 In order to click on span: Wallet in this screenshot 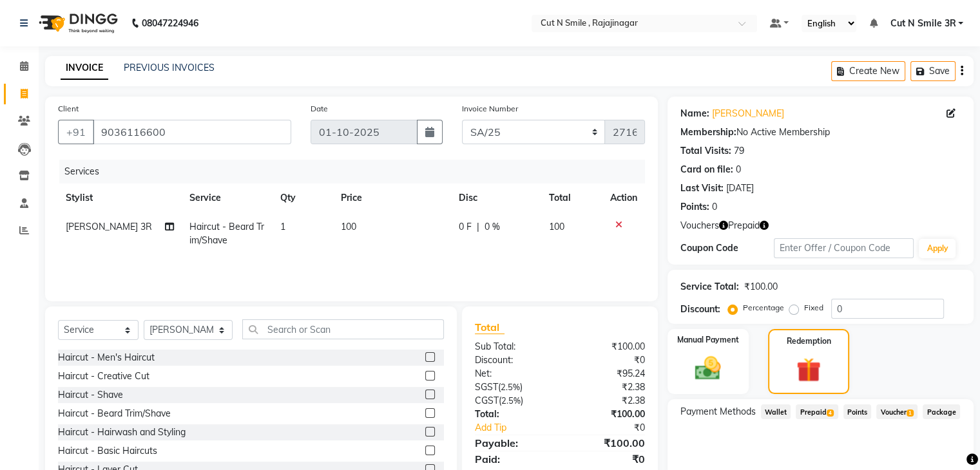, I will do `click(776, 412)`.